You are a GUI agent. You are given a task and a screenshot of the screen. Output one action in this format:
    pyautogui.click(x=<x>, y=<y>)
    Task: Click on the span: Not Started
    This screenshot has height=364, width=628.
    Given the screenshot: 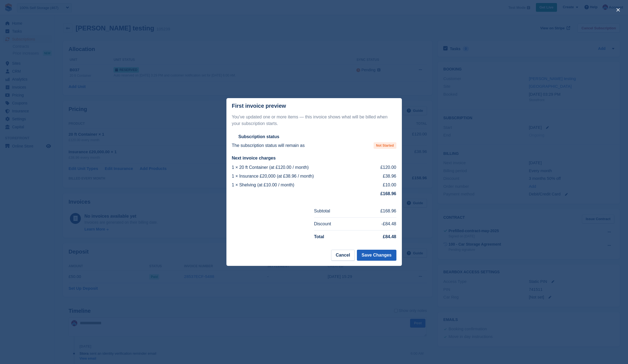 What is the action you would take?
    pyautogui.click(x=385, y=146)
    